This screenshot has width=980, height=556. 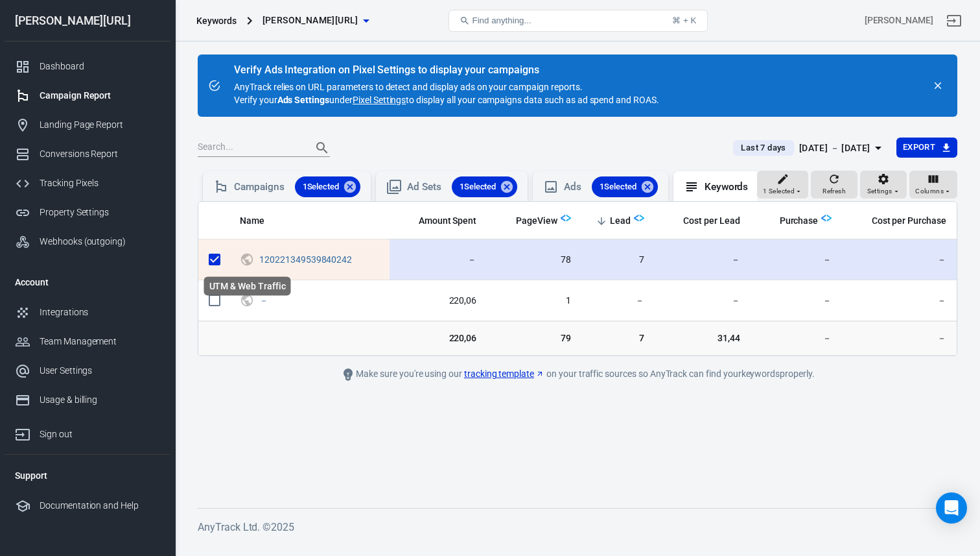 What do you see at coordinates (578, 374) in the screenshot?
I see `div: Make sure you're using our on your traffic sources so AnyTrack can find your keywords properly.` at bounding box center [578, 374].